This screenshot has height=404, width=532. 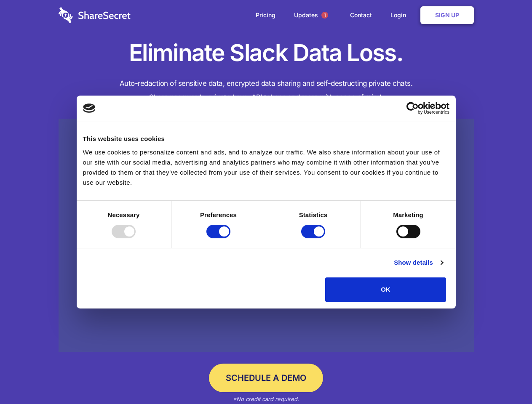 What do you see at coordinates (385, 289) in the screenshot?
I see `button: OK` at bounding box center [385, 289].